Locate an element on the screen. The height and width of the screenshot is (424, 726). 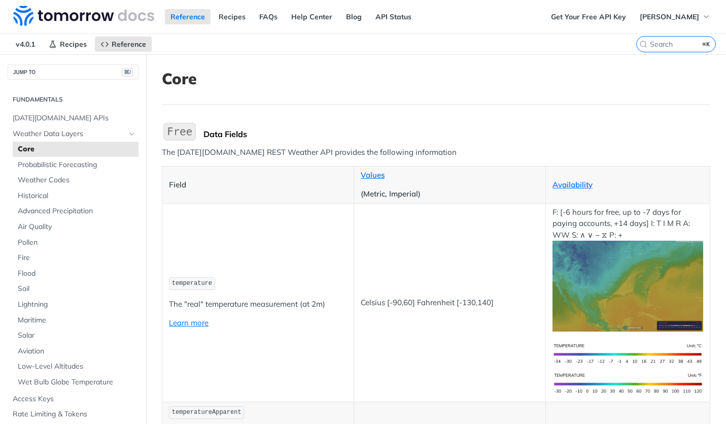
p: Field is located at coordinates (258, 185).